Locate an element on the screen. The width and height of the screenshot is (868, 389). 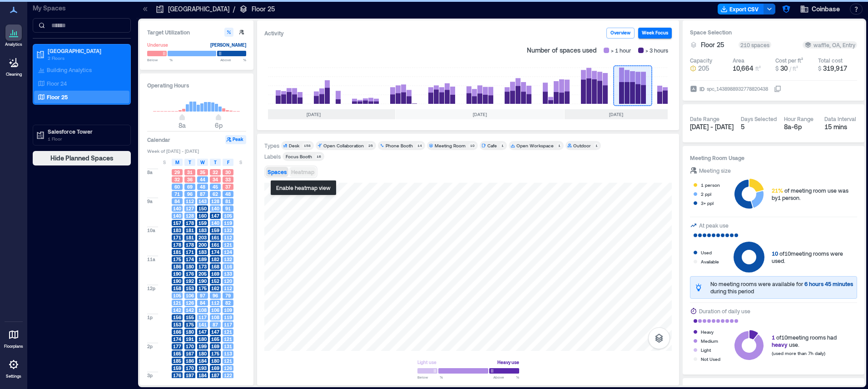
p: Salesforce Tower is located at coordinates (86, 132).